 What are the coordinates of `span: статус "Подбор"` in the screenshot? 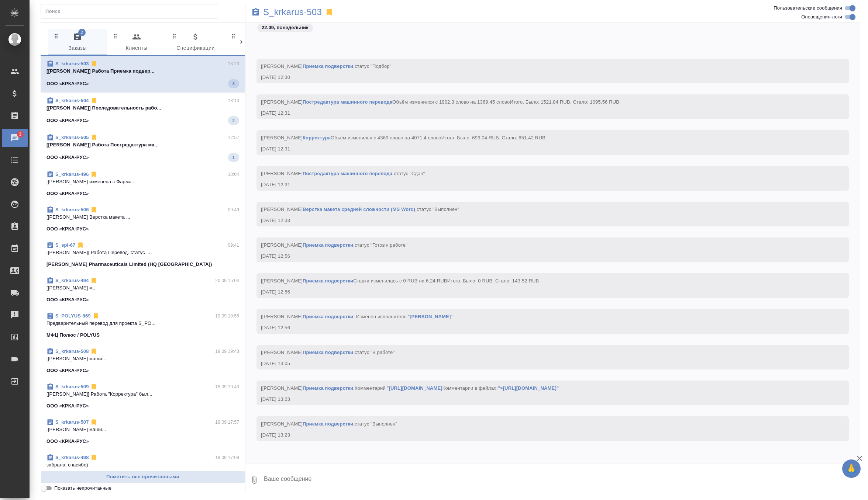 It's located at (373, 66).